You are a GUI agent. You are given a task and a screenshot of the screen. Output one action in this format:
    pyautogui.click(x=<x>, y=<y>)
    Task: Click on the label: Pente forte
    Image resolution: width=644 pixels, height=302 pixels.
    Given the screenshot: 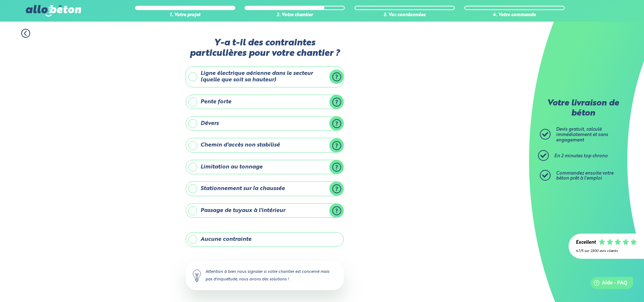 What is the action you would take?
    pyautogui.click(x=265, y=102)
    